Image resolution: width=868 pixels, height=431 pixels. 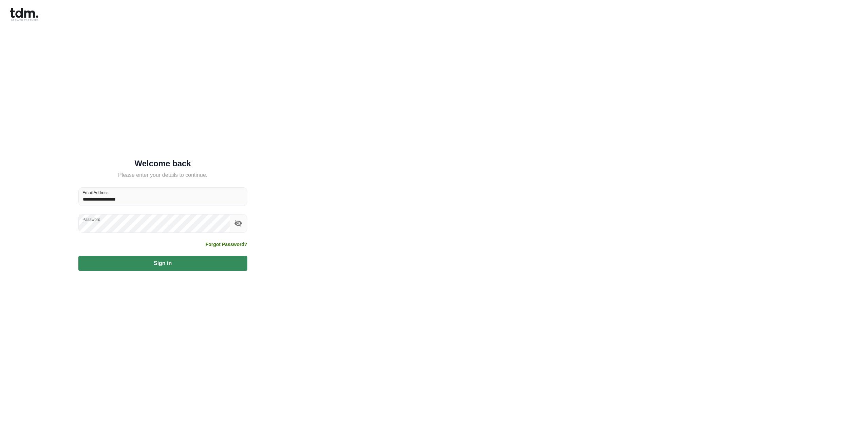 What do you see at coordinates (91, 219) in the screenshot?
I see `label: Password` at bounding box center [91, 219].